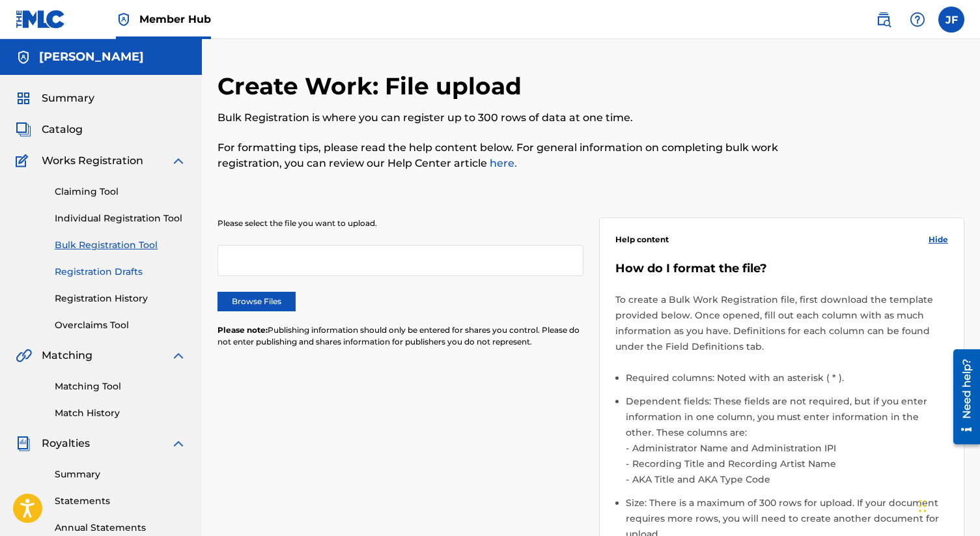 This screenshot has width=980, height=536. What do you see at coordinates (789, 448) in the screenshot?
I see `li: Administrator Name and Administration IPI` at bounding box center [789, 448].